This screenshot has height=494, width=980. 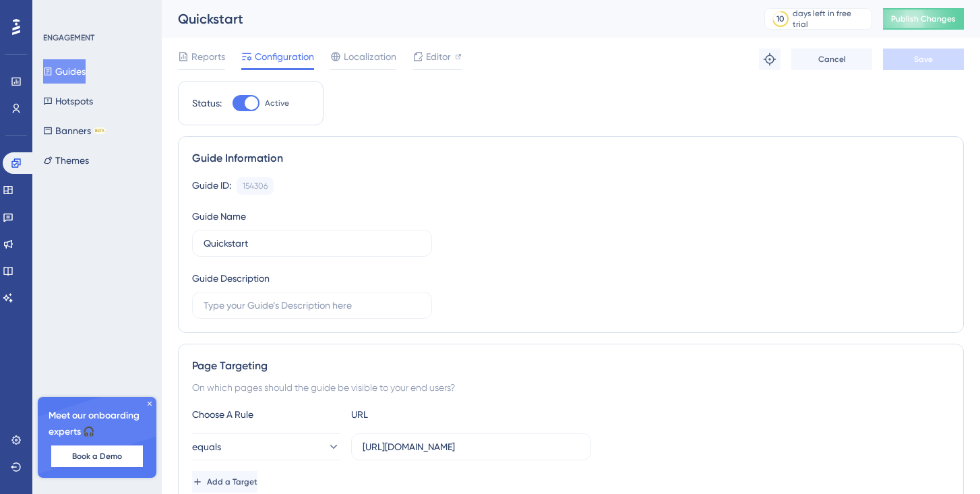 I want to click on div: On which pages should the guide be visible to your end users?, so click(x=571, y=388).